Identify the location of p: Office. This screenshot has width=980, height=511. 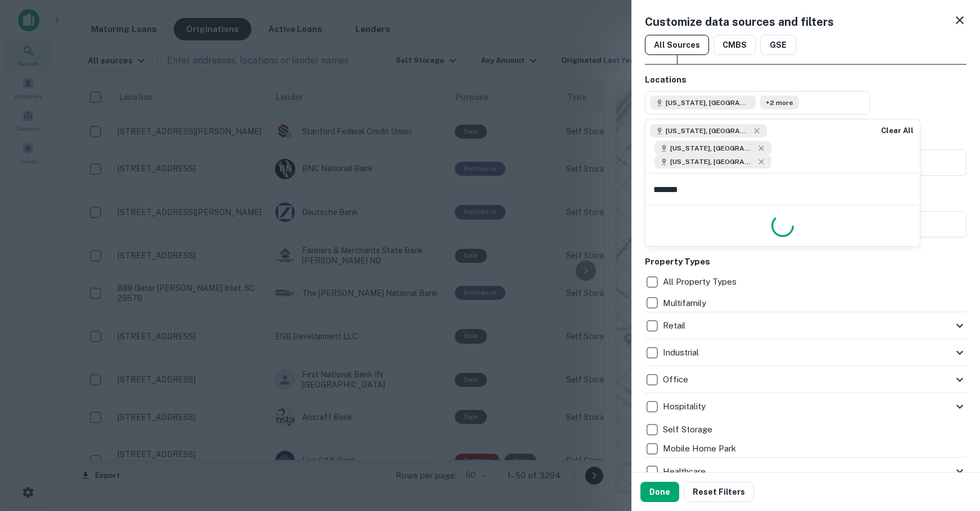
(676, 380).